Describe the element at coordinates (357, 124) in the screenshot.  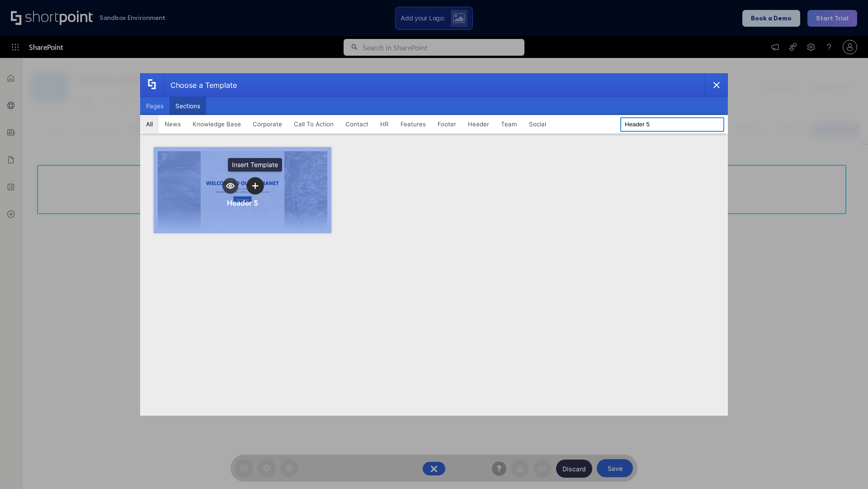
I see `button: Contact` at that location.